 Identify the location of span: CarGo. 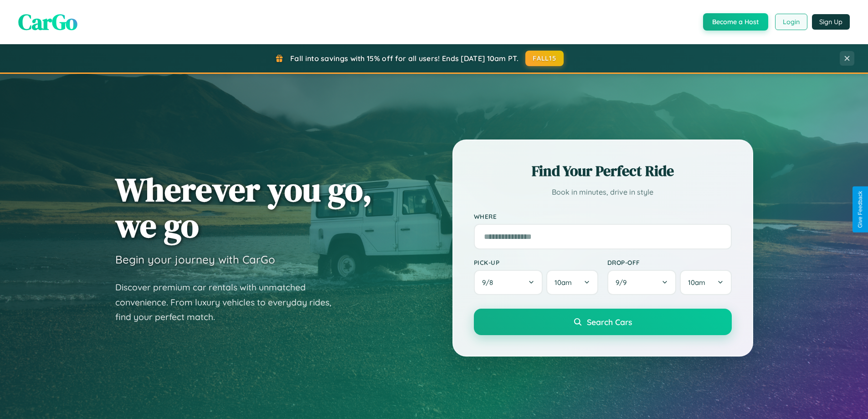
(48, 22).